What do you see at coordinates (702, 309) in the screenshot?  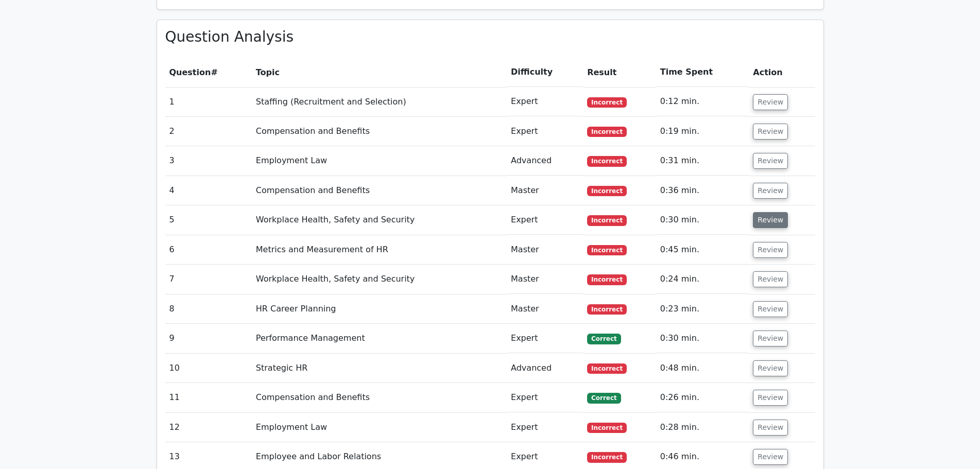 I see `td: 0:23 min.` at bounding box center [702, 309].